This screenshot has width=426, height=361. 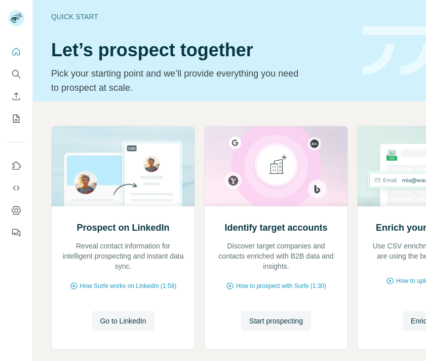 What do you see at coordinates (16, 188) in the screenshot?
I see `button: Use Surfe API` at bounding box center [16, 188].